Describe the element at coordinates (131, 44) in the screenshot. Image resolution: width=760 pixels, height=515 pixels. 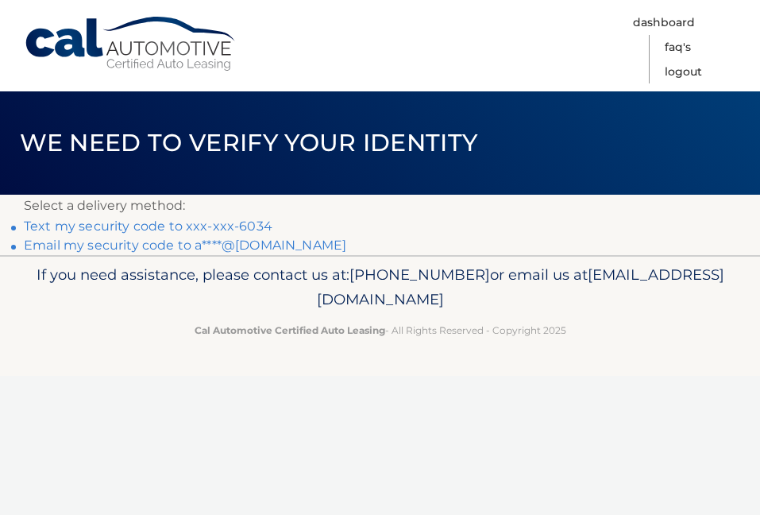
I see `a: Cal Automotive` at that location.